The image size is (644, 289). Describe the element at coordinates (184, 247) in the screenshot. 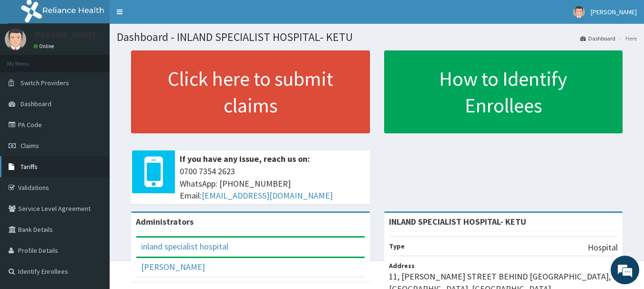

I see `a: inland specialist hospital` at that location.